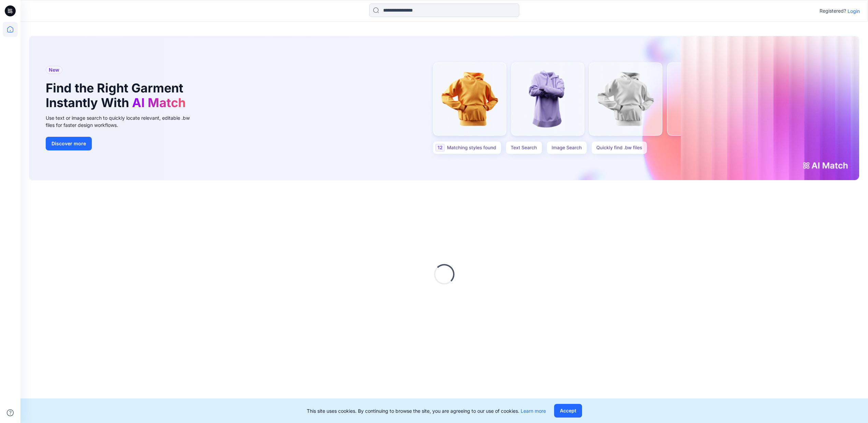 This screenshot has width=868, height=423. I want to click on a: Discover more, so click(68, 143).